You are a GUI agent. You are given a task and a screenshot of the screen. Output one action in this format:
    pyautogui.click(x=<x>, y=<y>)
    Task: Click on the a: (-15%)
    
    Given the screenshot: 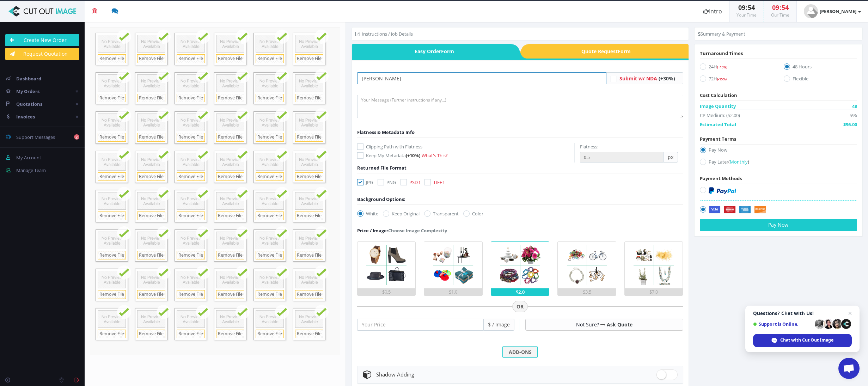 What is the action you would take?
    pyautogui.click(x=721, y=79)
    